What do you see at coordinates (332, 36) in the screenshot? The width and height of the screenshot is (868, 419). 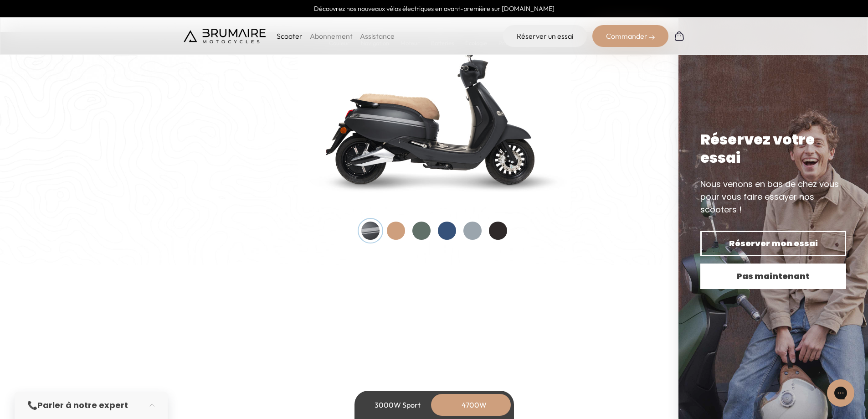 I see `a: Abonnement` at bounding box center [332, 36].